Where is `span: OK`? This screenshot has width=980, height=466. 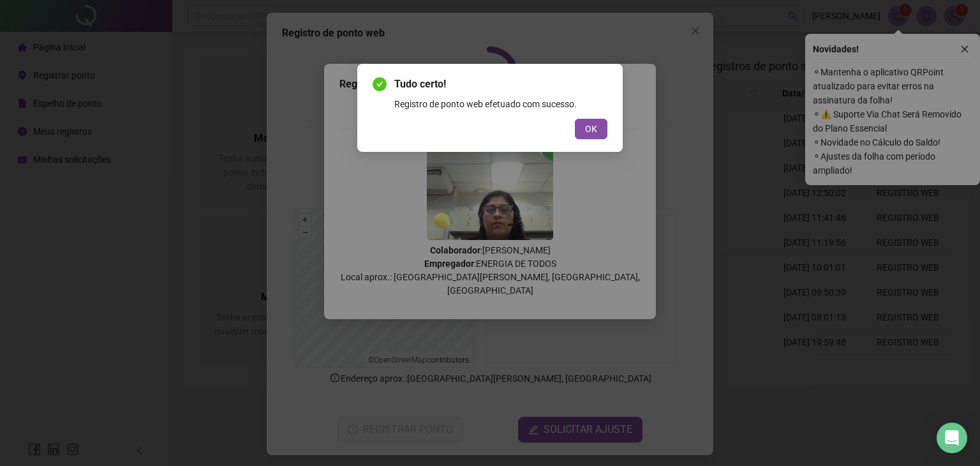 span: OK is located at coordinates (591, 129).